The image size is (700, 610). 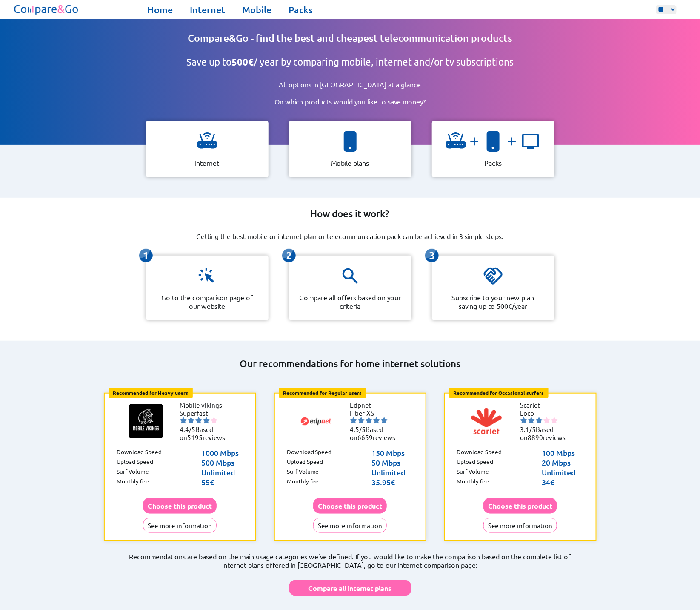 I want to click on a: icon representing a wifi Internet, so click(x=207, y=149).